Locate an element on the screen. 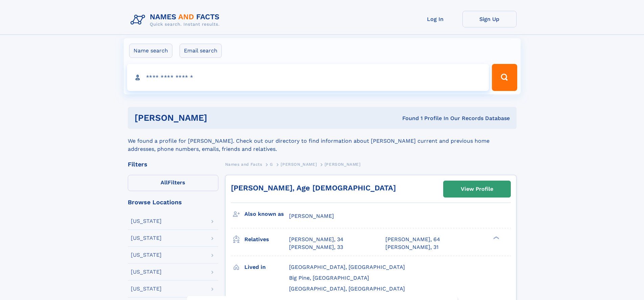 Image resolution: width=644 pixels, height=300 pixels. div: View Profile is located at coordinates (477, 189).